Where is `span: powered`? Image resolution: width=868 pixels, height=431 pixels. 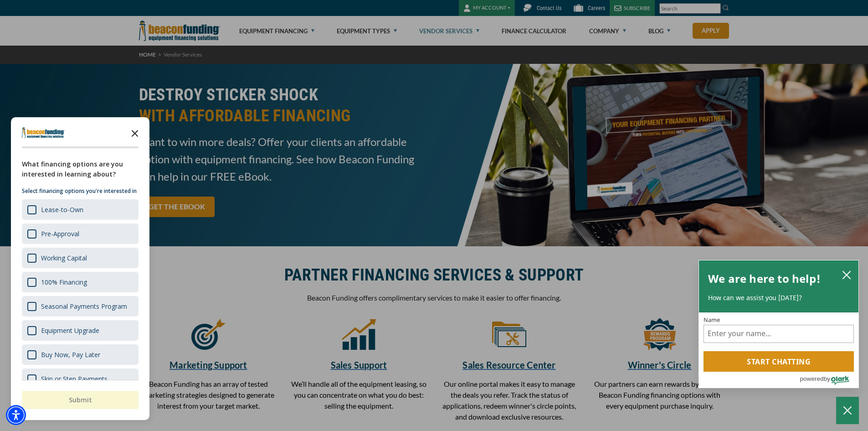
span: powered is located at coordinates (812, 378).